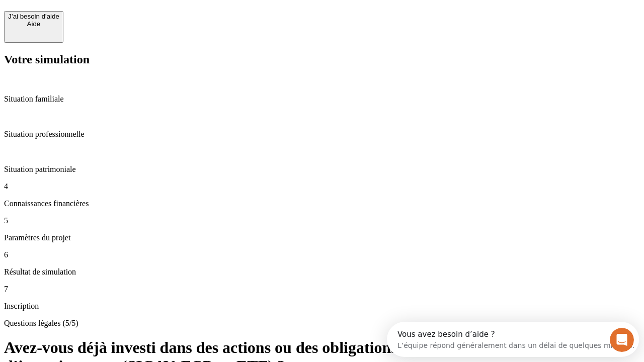 Image resolution: width=644 pixels, height=362 pixels. Describe the element at coordinates (322, 99) in the screenshot. I see `p: Situation familiale` at that location.